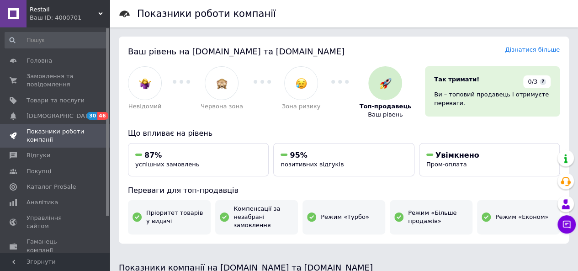 The image size is (578, 271). Describe the element at coordinates (301, 83) in the screenshot. I see `img: :disappointed_relieved:` at that location.